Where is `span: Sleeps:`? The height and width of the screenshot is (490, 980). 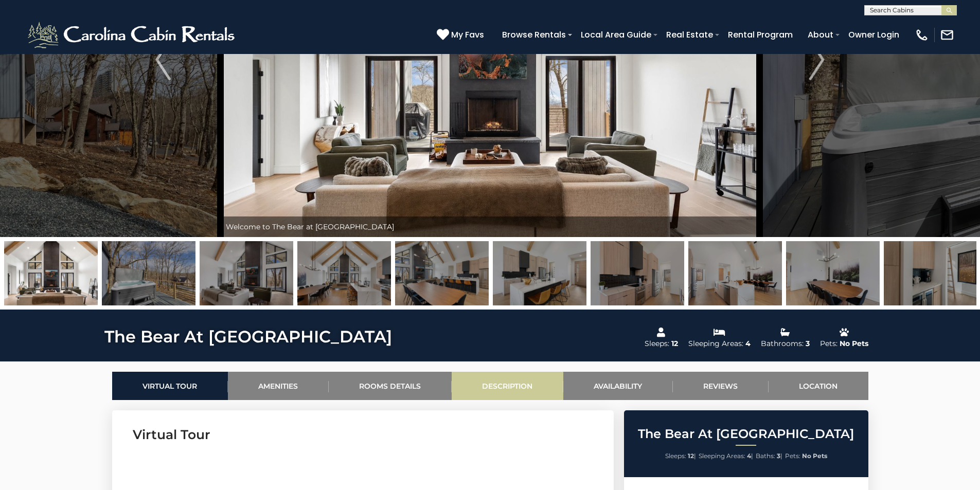 span: Sleeps: is located at coordinates (675, 455).